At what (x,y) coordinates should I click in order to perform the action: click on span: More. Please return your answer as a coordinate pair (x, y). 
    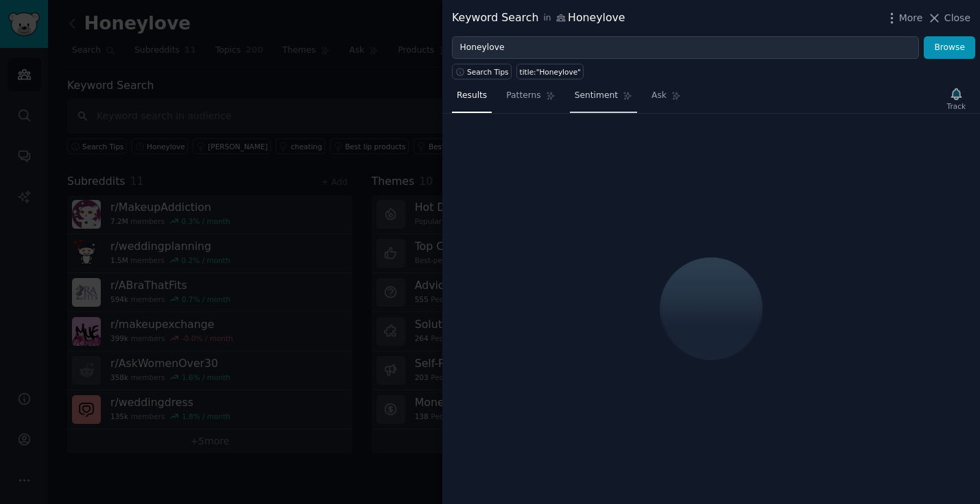
    Looking at the image, I should click on (911, 18).